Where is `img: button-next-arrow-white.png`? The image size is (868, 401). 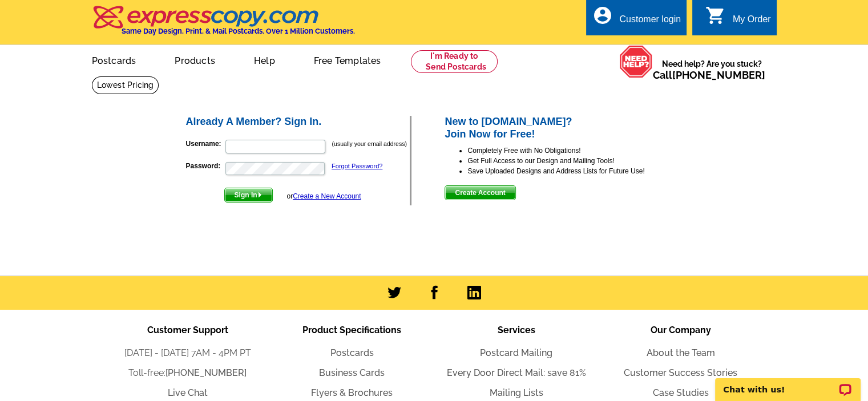 img: button-next-arrow-white.png is located at coordinates (260, 195).